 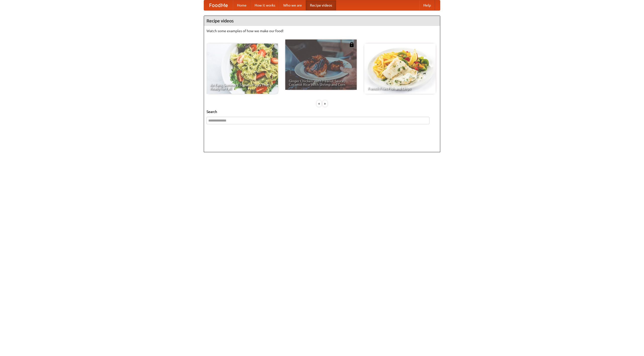 I want to click on p: Watch some examples of how we make our food!, so click(x=322, y=31).